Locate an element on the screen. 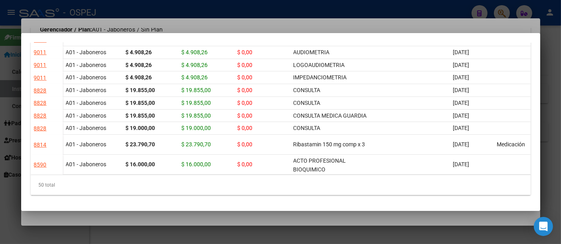  span: CONSULTA MEDICA GUARDIA is located at coordinates (330, 116).